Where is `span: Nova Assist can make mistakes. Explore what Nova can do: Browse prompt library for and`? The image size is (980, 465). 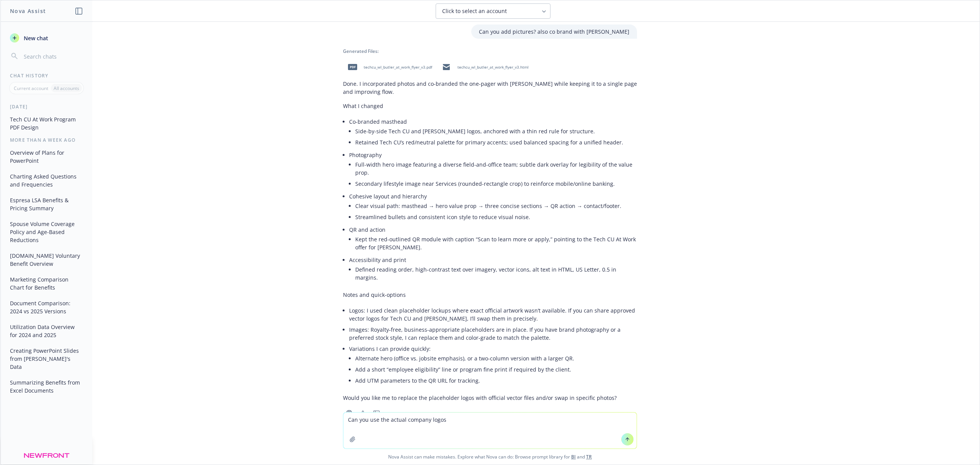 span: Nova Assist can make mistakes. Explore what Nova can do: Browse prompt library for and is located at coordinates (490, 457).